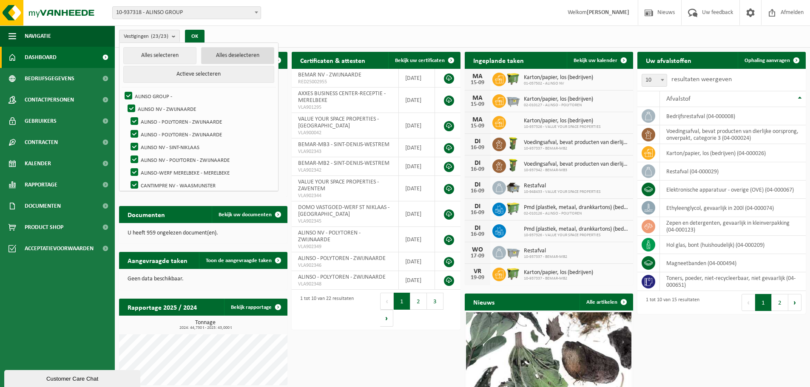  Describe the element at coordinates (767, 60) in the screenshot. I see `span: Ophaling aanvragen` at that location.